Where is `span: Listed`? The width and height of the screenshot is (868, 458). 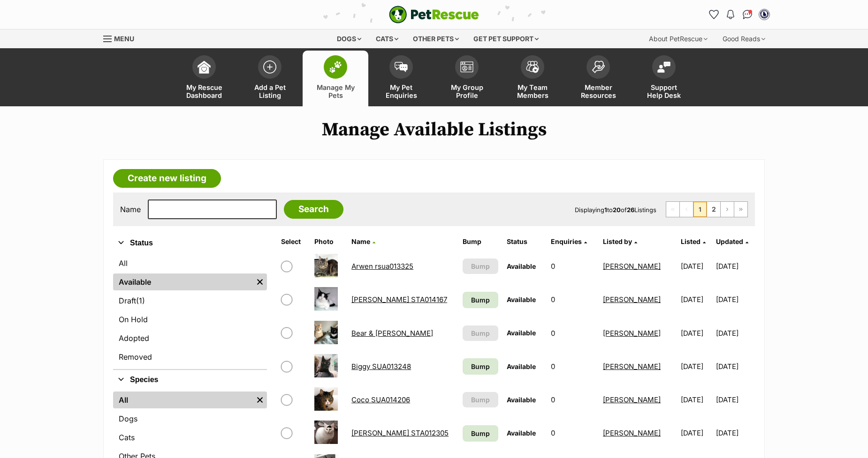
span: Listed is located at coordinates (691, 241).